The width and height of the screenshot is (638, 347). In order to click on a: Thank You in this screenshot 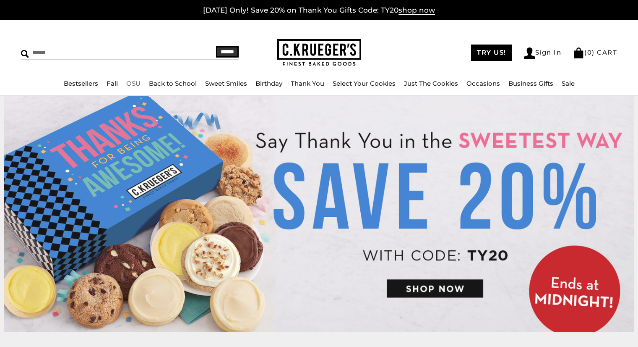, I will do `click(308, 83)`.